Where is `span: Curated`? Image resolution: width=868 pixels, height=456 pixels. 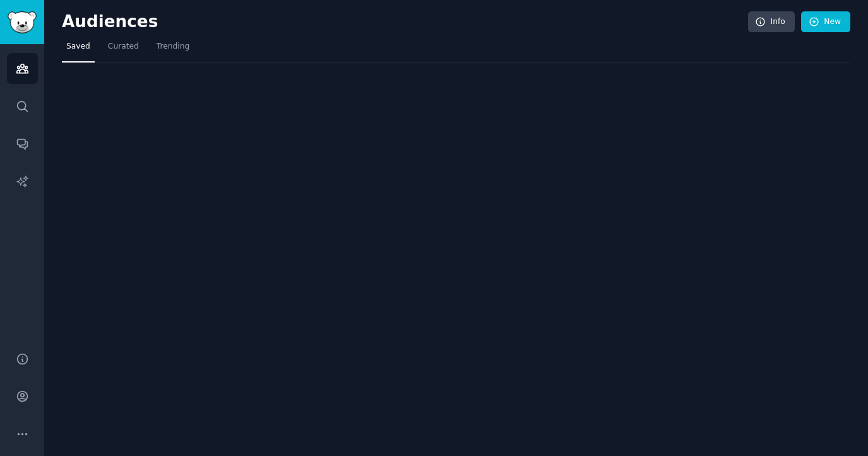
span: Curated is located at coordinates (123, 47).